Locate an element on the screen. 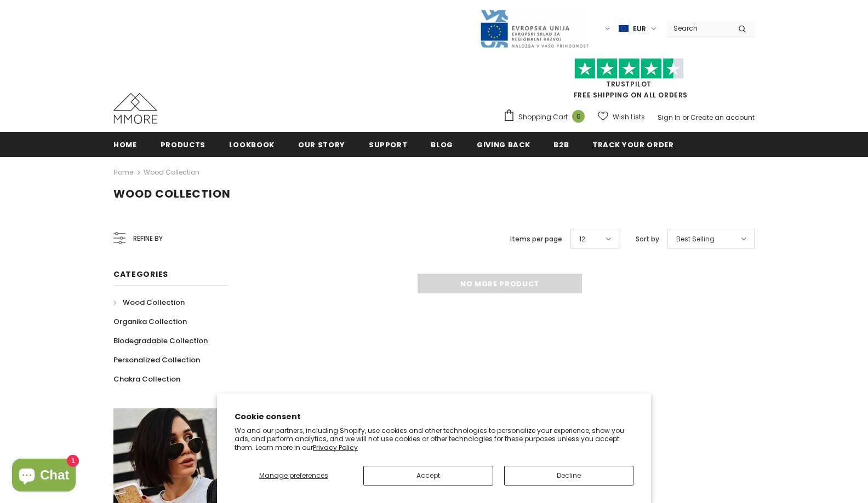  p: We and our partners, including Shopify, use cookies and other technologies to personalize your ex... is located at coordinates (434, 439).